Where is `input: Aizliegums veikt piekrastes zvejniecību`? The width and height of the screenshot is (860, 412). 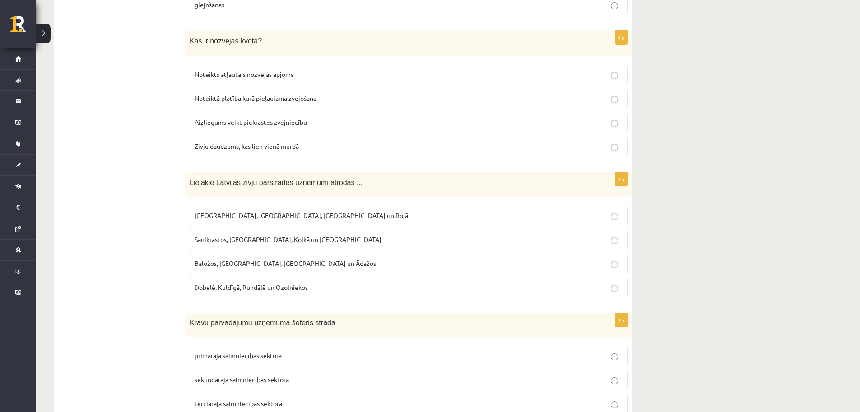
input: Aizliegums veikt piekrastes zvejniecību is located at coordinates (615, 123).